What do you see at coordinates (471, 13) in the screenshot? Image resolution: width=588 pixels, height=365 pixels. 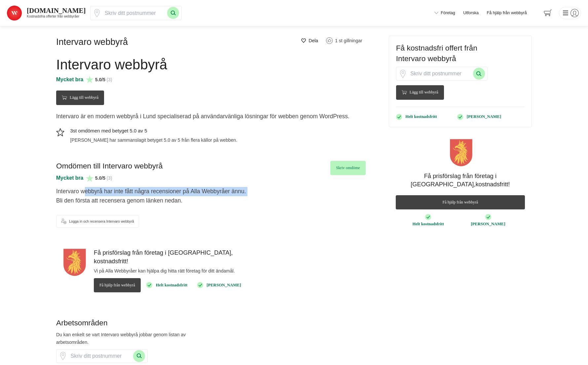 I see `a: Utforska` at bounding box center [471, 13].